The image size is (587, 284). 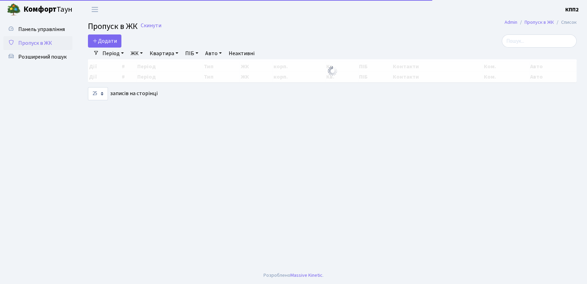 I want to click on a: Авто, so click(x=213, y=53).